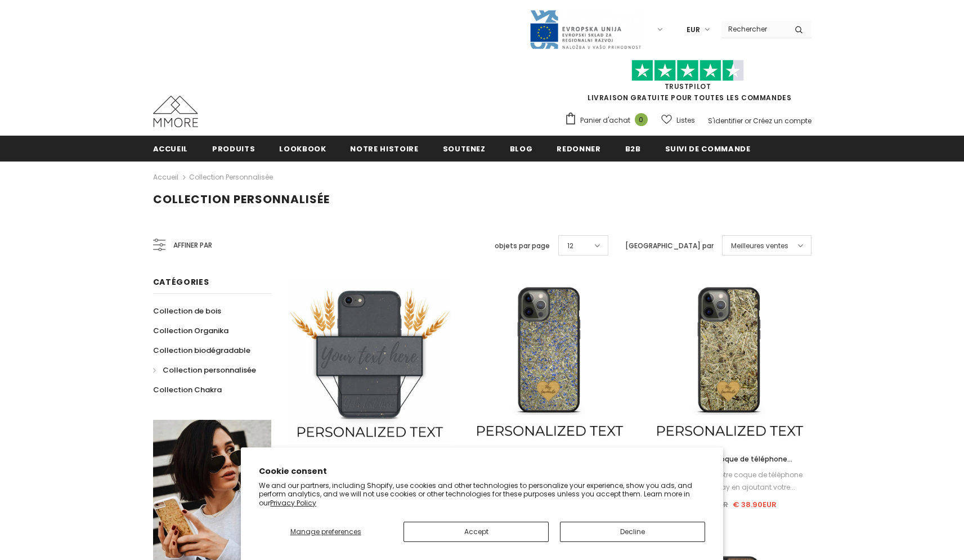 The image size is (964, 560). Describe the element at coordinates (633, 532) in the screenshot. I see `button: Decline` at that location.